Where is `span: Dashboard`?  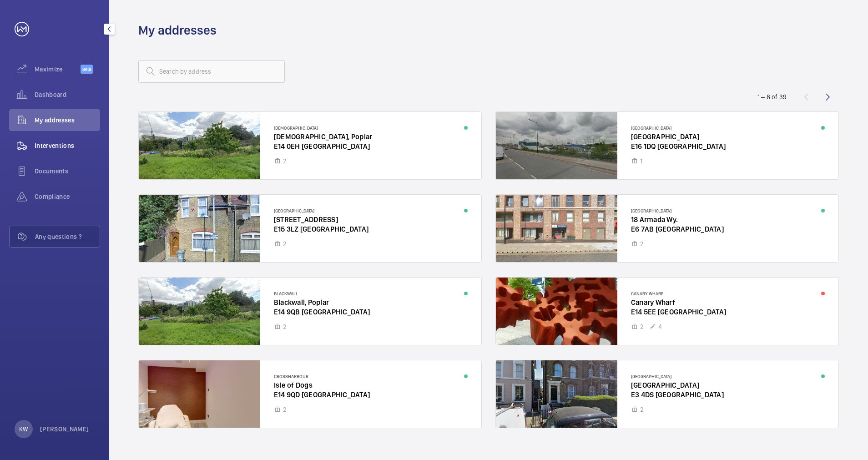 span: Dashboard is located at coordinates (67, 95).